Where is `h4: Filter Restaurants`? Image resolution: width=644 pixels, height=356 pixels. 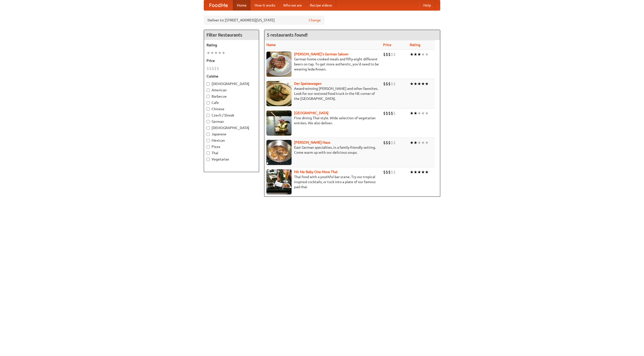 h4: Filter Restaurants is located at coordinates (231, 35).